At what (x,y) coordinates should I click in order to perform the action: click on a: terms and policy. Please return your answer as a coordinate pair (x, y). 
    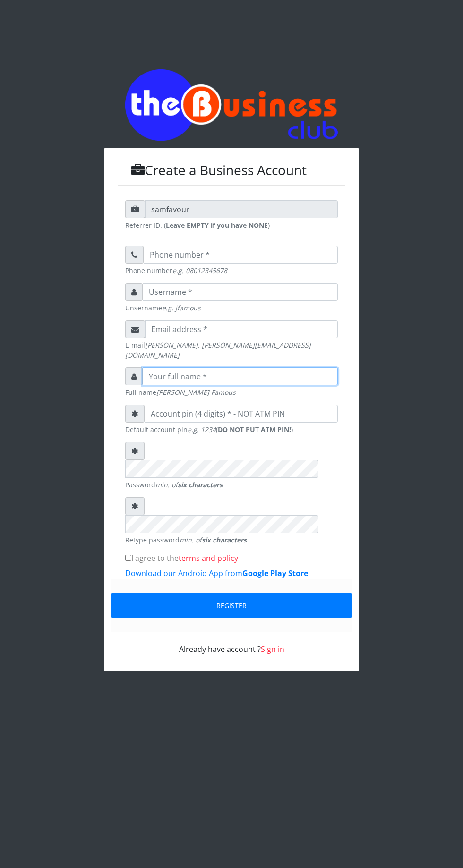
    Looking at the image, I should click on (209, 558).